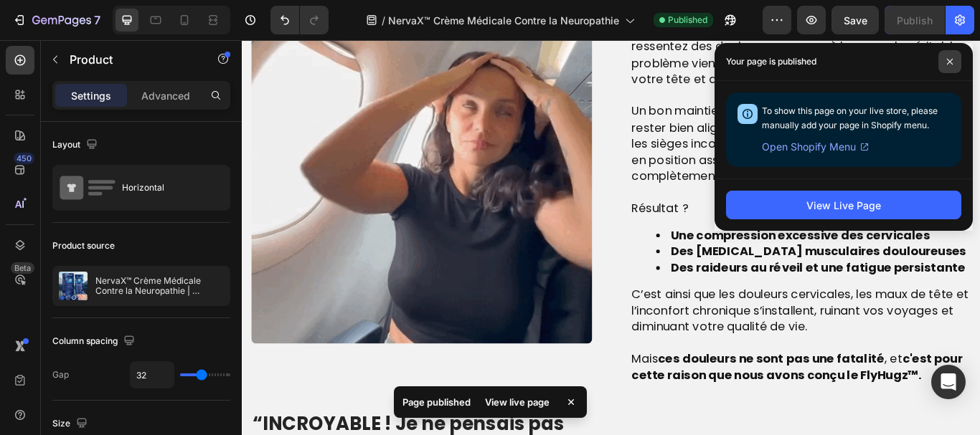  I want to click on p: Advanced, so click(166, 95).